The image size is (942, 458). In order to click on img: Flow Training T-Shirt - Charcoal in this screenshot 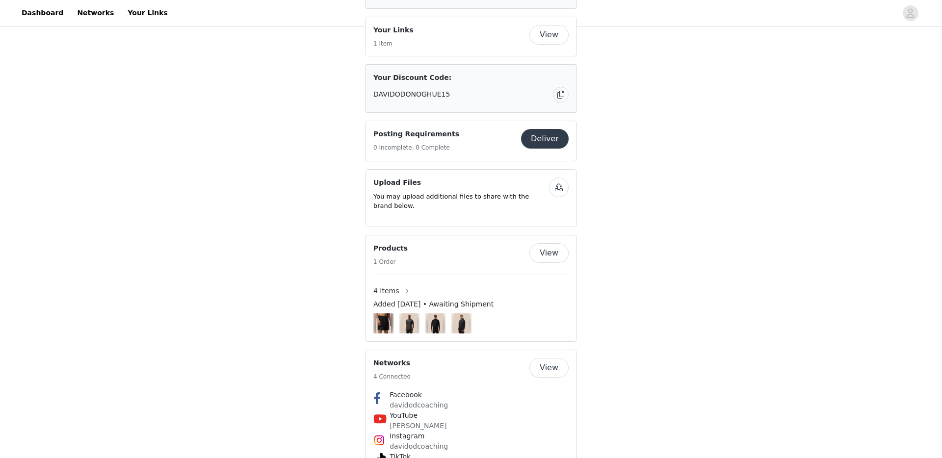, I will do `click(409, 323)`.